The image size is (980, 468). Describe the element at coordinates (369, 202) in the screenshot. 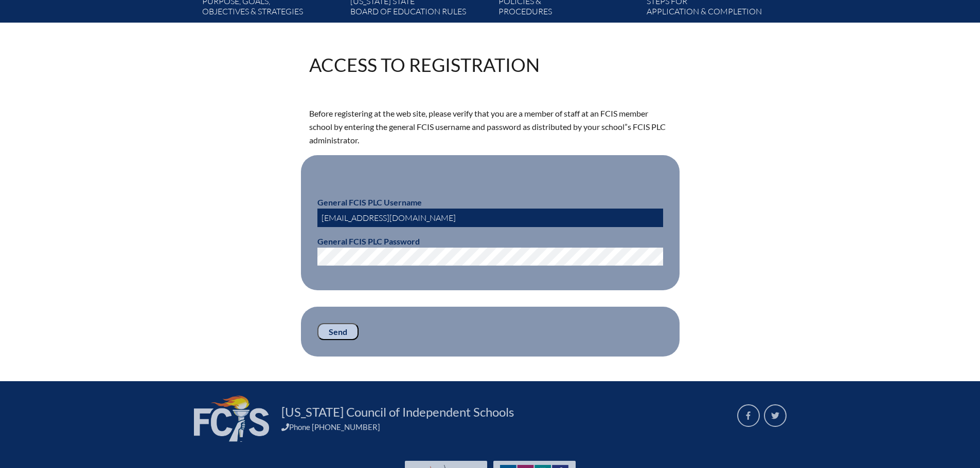

I see `b: General FCIS PLC Username` at that location.